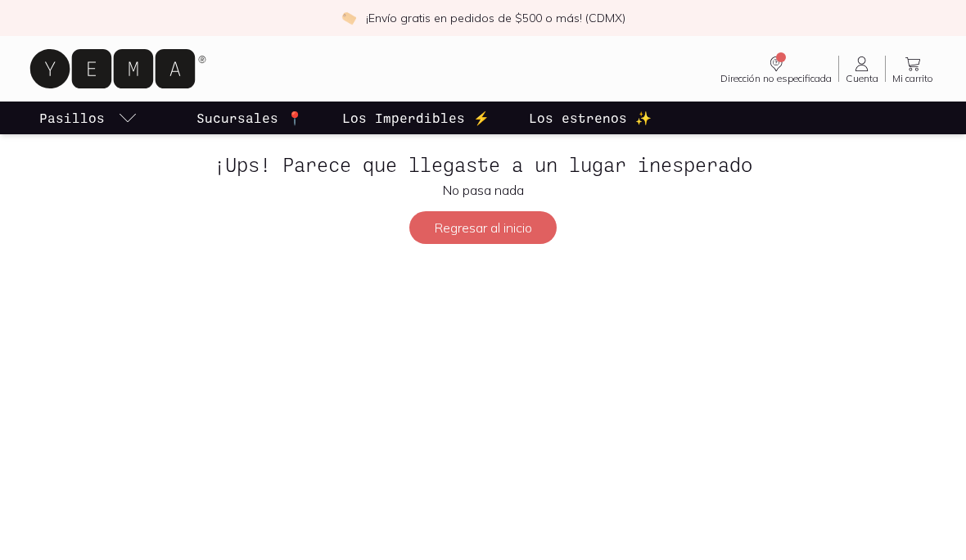 The image size is (966, 560). What do you see at coordinates (913, 79) in the screenshot?
I see `span: Mi carrito` at bounding box center [913, 79].